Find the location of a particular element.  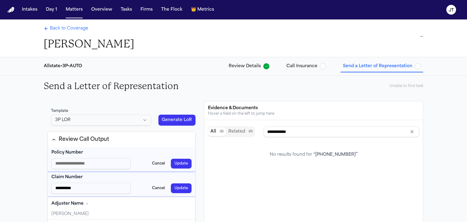

span: Review Details is located at coordinates (245, 66).